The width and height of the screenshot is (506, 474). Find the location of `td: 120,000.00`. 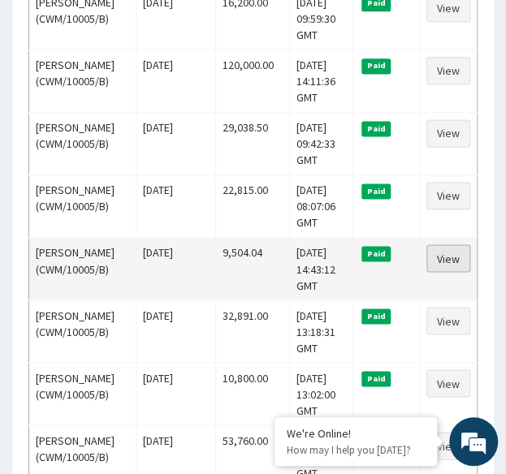

td: 120,000.00 is located at coordinates (252, 80).